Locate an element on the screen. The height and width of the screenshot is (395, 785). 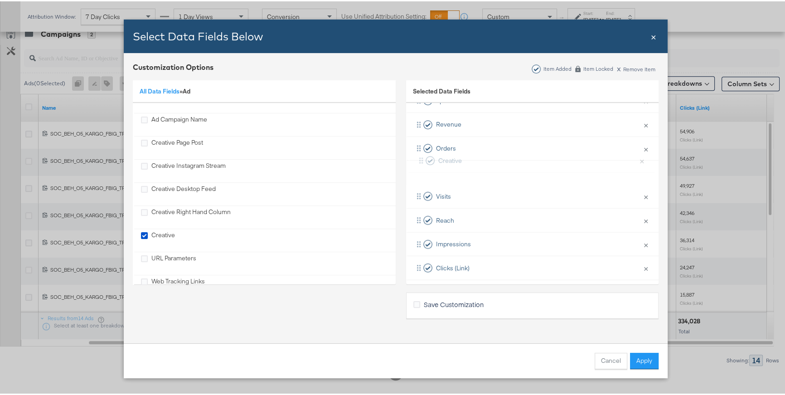
a: All Data Fields is located at coordinates (159, 90).